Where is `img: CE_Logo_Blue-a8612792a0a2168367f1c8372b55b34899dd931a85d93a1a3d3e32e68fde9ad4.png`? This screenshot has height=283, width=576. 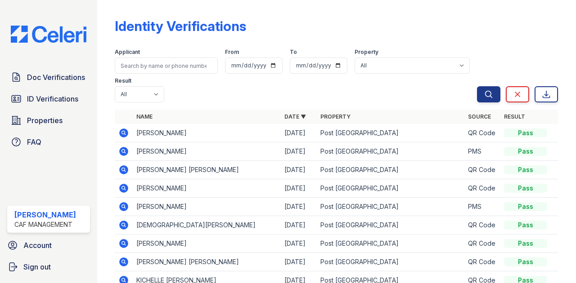 img: CE_Logo_Blue-a8612792a0a2168367f1c8372b55b34899dd931a85d93a1a3d3e32e68fde9ad4.png is located at coordinates (49, 34).